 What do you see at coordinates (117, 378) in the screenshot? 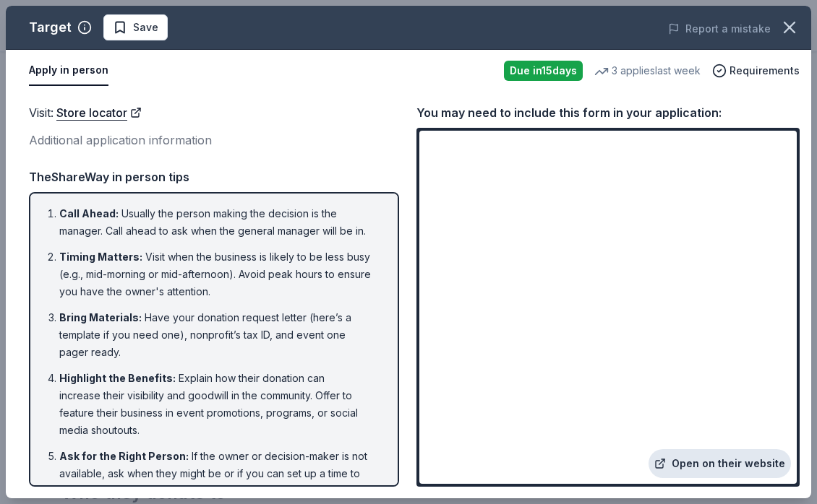
I see `span: Highlight the Benefits :` at bounding box center [117, 378].